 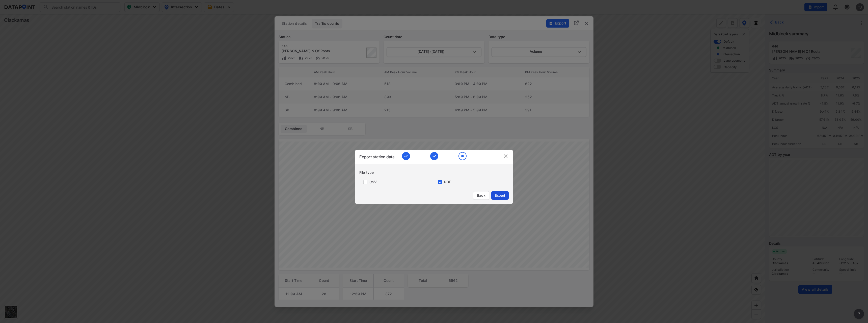 What do you see at coordinates (500, 196) in the screenshot?
I see `span: Export` at bounding box center [500, 196].